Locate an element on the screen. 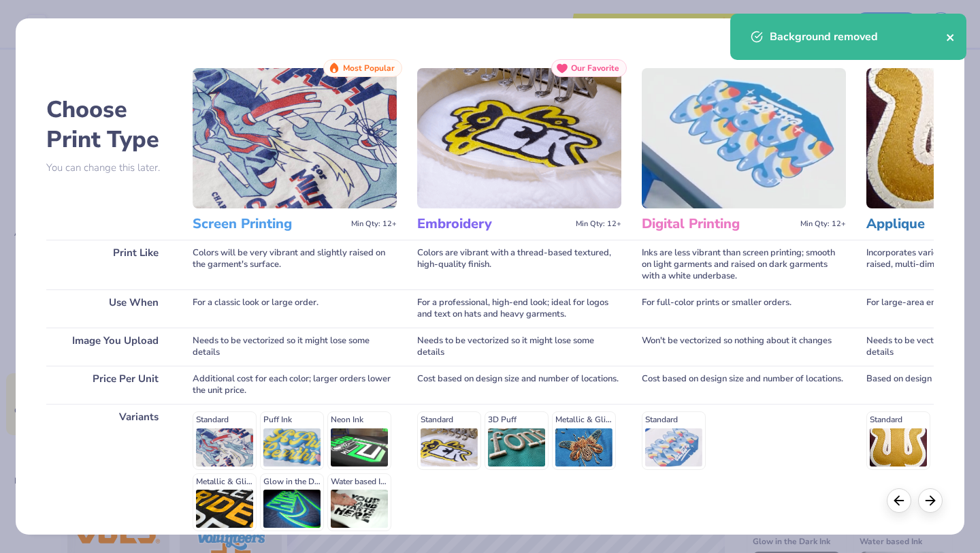 The height and width of the screenshot is (553, 980). h3: Embroidery is located at coordinates (494, 224).